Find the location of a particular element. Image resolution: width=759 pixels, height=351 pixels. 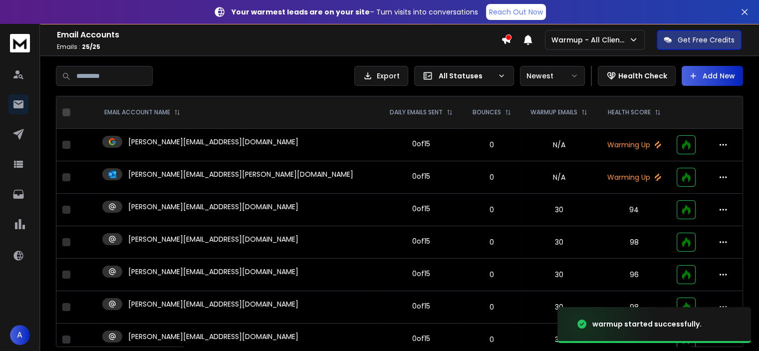

img: logo is located at coordinates (20, 43).